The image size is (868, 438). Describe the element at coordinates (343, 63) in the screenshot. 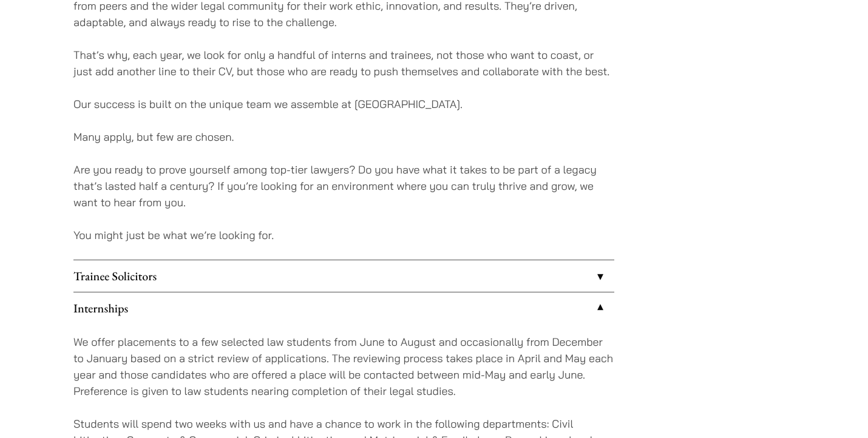

I see `p: That’s why, each year, we look for only a handful of interns and trainees, not those who want to ...` at that location.